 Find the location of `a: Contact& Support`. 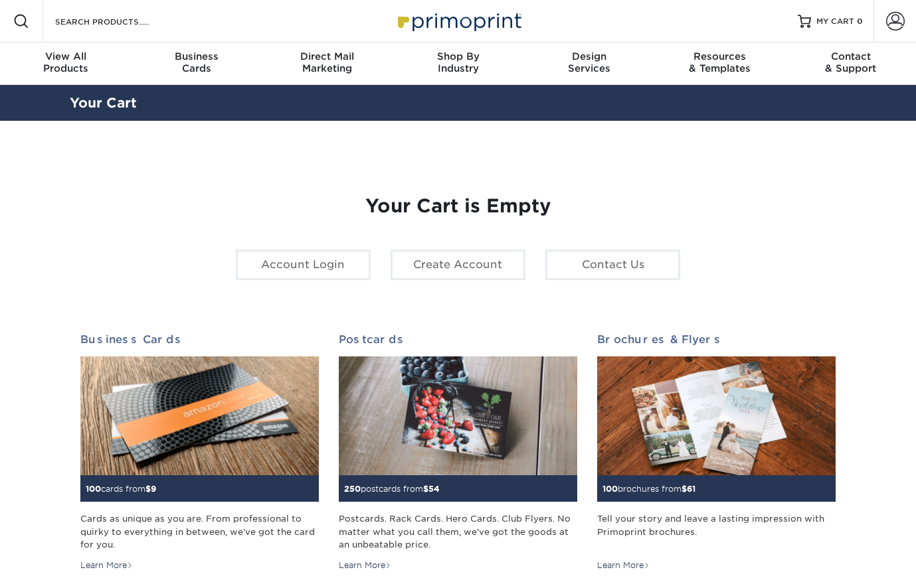

a: Contact& Support is located at coordinates (850, 64).